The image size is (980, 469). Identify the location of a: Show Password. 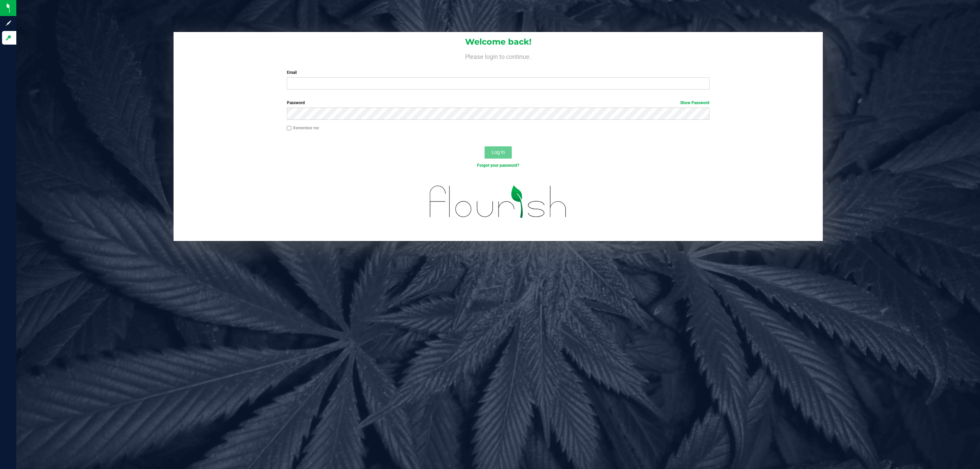
(695, 103).